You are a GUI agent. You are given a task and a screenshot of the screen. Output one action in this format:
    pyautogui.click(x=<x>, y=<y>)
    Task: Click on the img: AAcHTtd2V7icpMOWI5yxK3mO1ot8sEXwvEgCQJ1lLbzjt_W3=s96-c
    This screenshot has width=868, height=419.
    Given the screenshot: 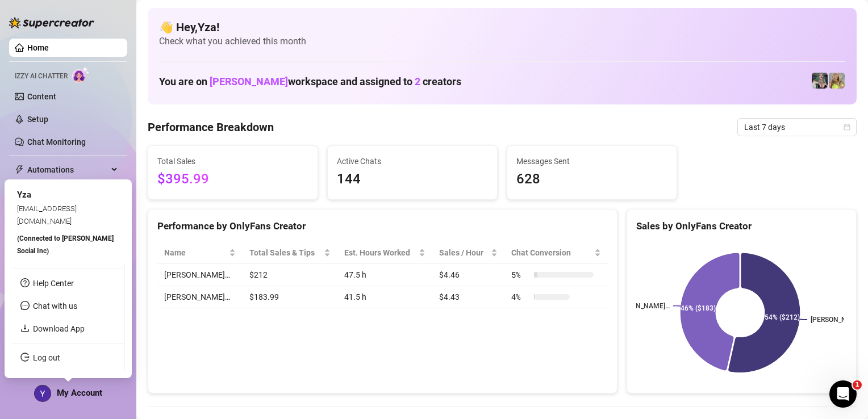 What is the action you would take?
    pyautogui.click(x=43, y=393)
    